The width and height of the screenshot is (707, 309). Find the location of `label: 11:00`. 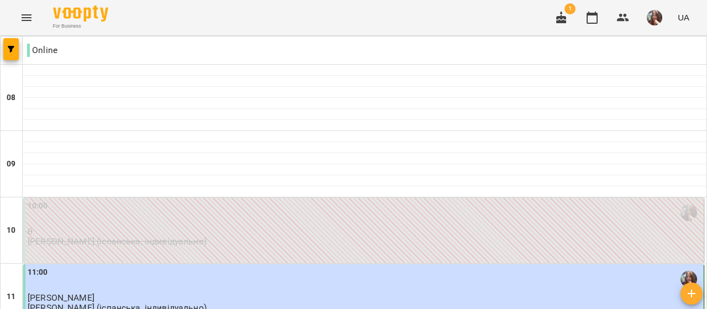

label: 11:00 is located at coordinates (38, 272).